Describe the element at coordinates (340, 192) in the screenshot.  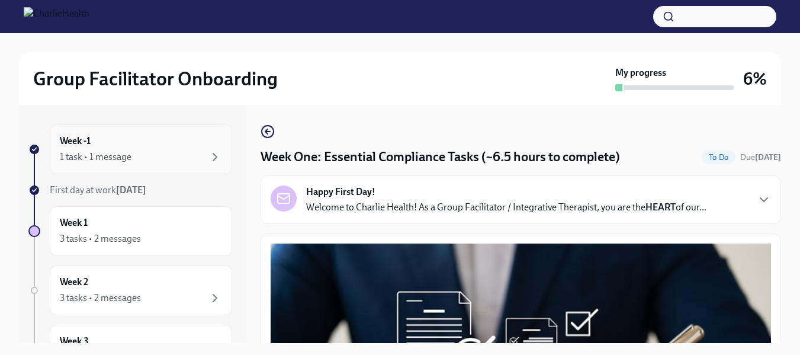
I see `strong: Happy First Day!` at that location.